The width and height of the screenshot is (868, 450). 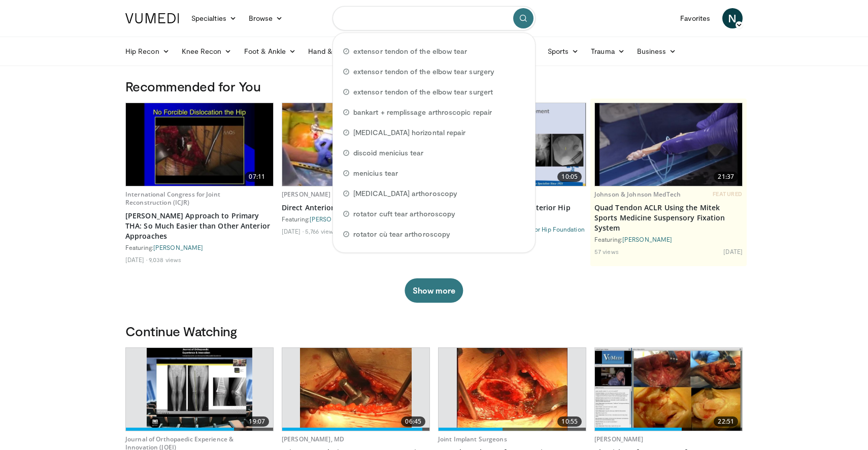 What do you see at coordinates (564, 51) in the screenshot?
I see `a: Sports` at bounding box center [564, 51].